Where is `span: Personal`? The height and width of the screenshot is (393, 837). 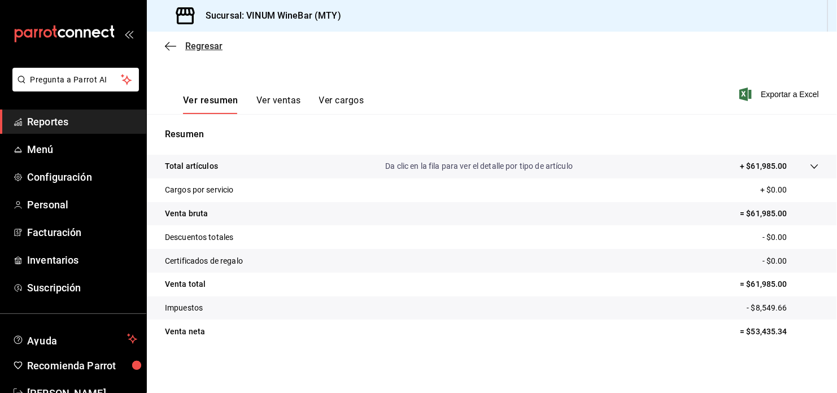 span: Personal is located at coordinates (82, 205).